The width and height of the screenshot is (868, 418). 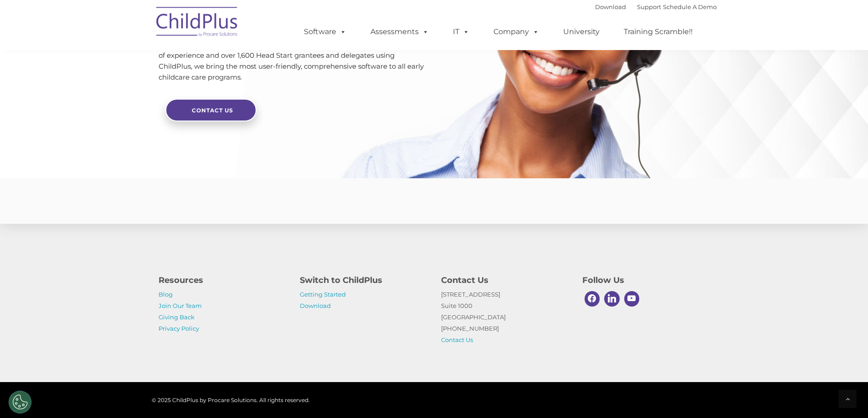 What do you see at coordinates (323, 294) in the screenshot?
I see `a: Getting Started` at bounding box center [323, 294].